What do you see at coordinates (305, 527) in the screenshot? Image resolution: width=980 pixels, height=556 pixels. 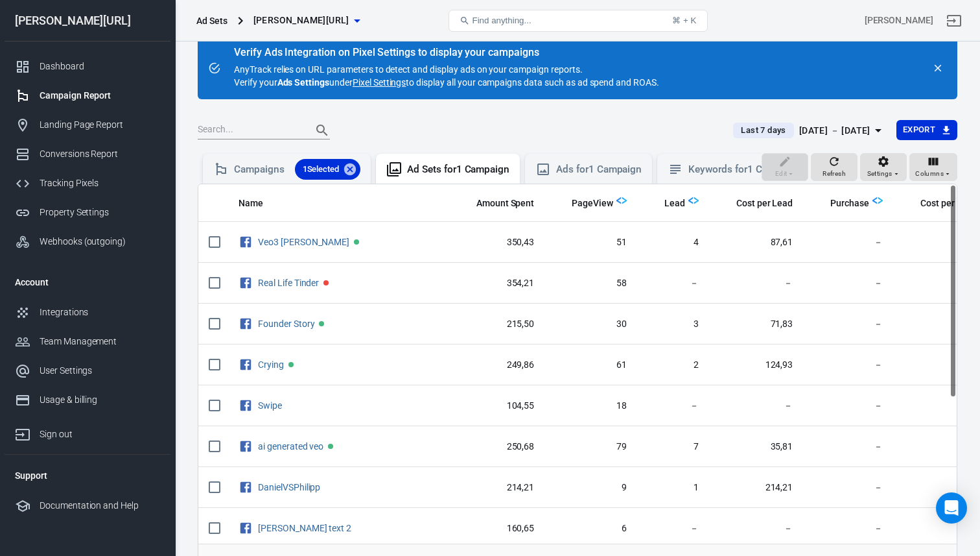 I see `span: Daniel long text 2` at bounding box center [305, 527].